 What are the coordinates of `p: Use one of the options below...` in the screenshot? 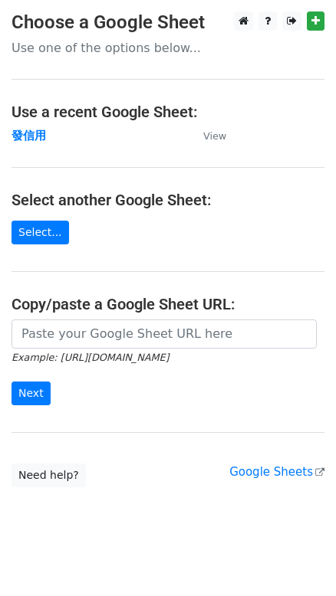 It's located at (168, 48).